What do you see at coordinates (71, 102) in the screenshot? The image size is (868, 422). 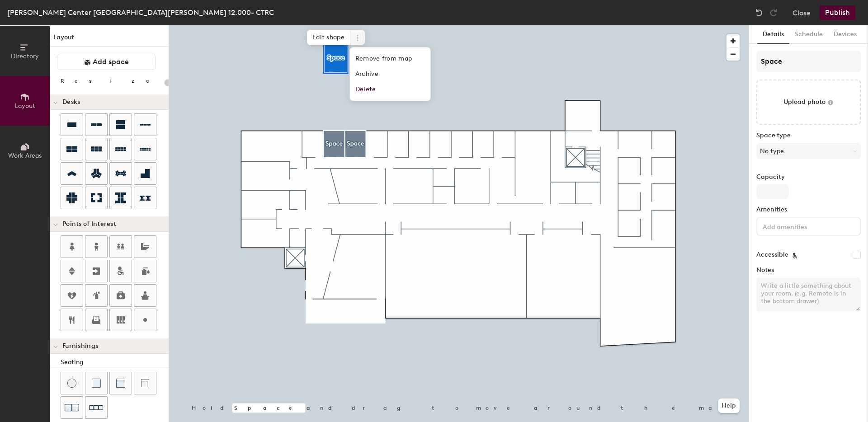 I see `span: Desks` at bounding box center [71, 102].